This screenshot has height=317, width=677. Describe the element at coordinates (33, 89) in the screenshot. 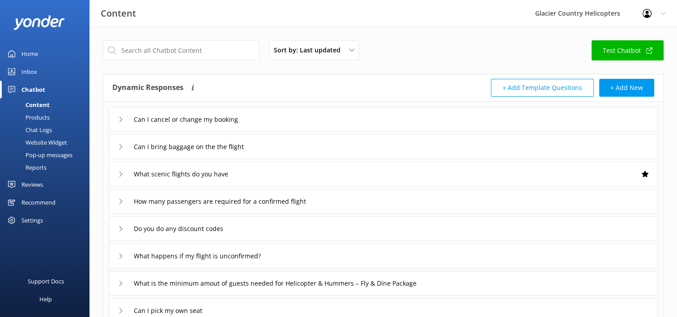

I see `div: Chatbot` at that location.